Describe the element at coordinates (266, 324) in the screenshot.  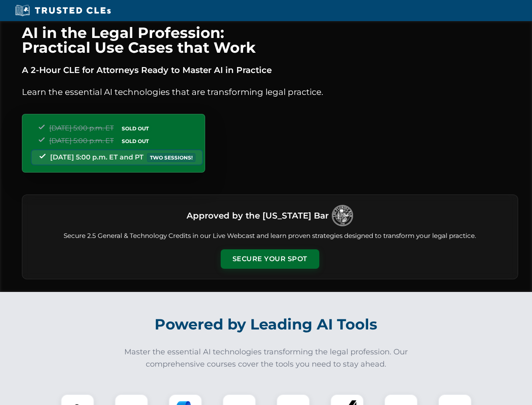
I see `h2: Powered by Leading AI Tools` at that location.